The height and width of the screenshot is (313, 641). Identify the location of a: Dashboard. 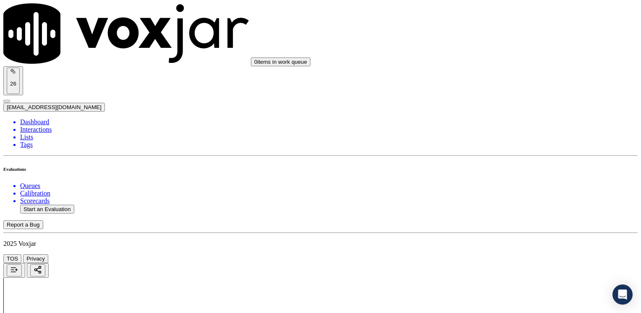
(329, 122).